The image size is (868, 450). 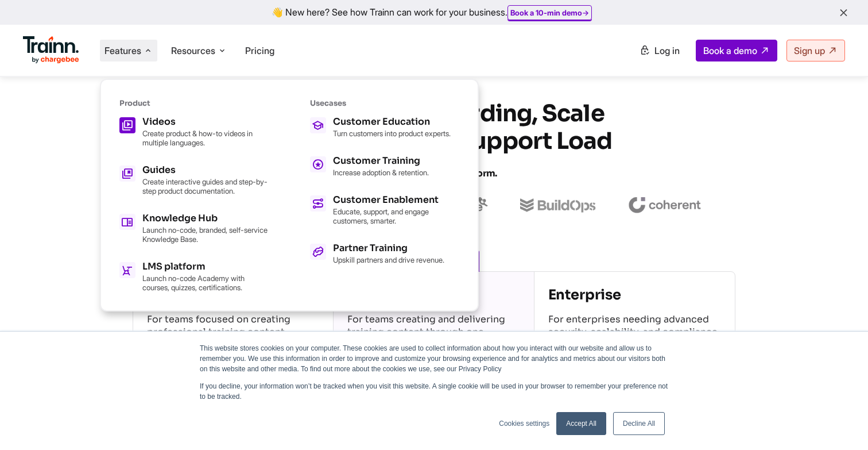 I want to click on a: Book a 10-min demo→, so click(x=549, y=13).